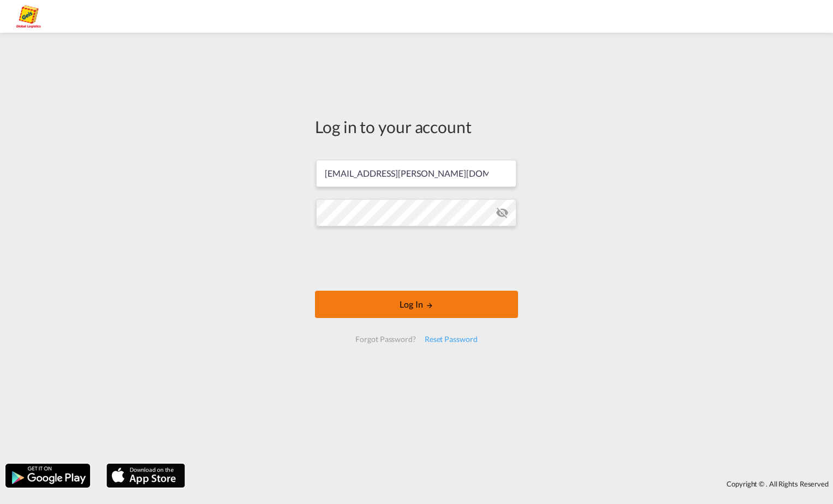 The image size is (833, 504). I want to click on img: google.png, so click(48, 476).